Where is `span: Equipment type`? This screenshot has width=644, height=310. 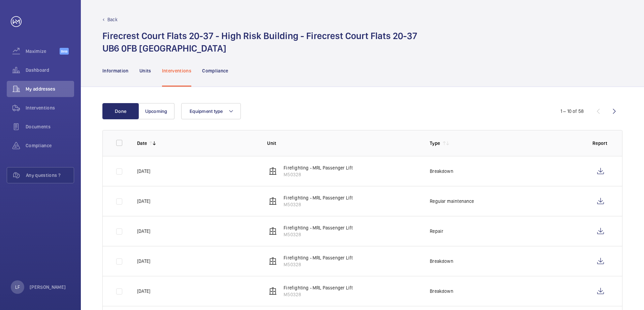
span: Equipment type is located at coordinates (206, 111).